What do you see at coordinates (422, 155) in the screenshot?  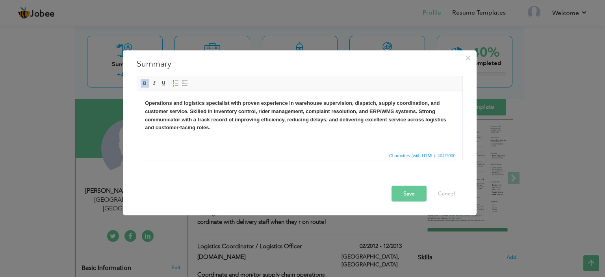 I see `span: Characters (with HTML): 404/1000` at bounding box center [422, 155].